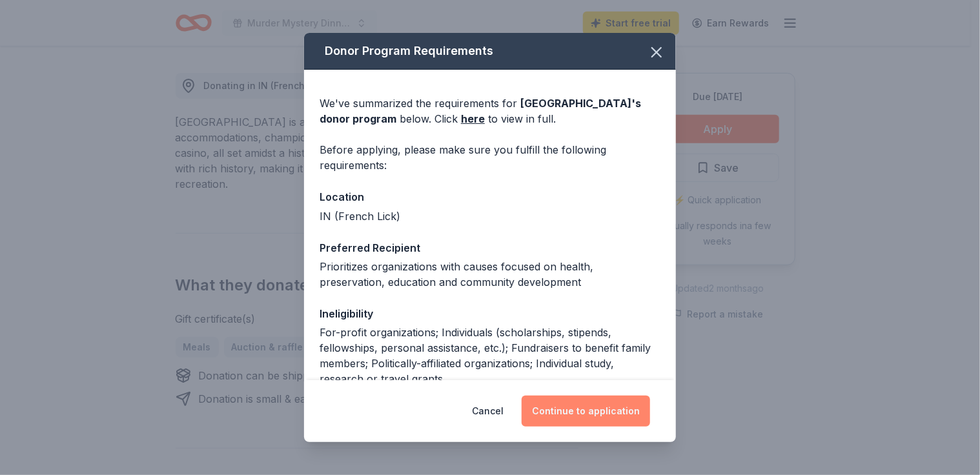  I want to click on div: Location, so click(490, 197).